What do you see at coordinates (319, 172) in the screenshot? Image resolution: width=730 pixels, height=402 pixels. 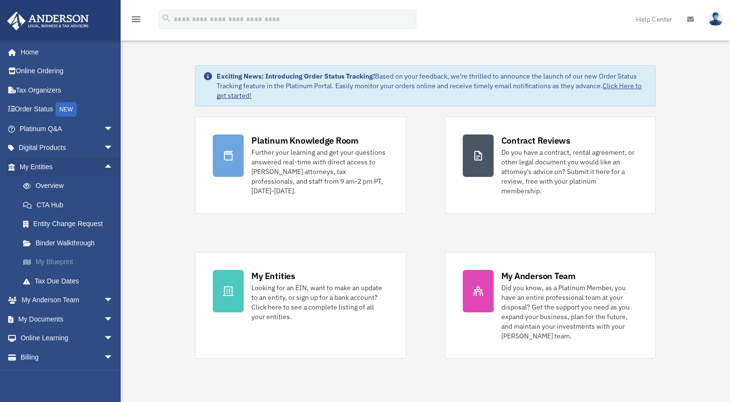 I see `div: Further your learning and get your questions answered real-time with direct access to [PERSON_NAM...` at bounding box center [319, 172].